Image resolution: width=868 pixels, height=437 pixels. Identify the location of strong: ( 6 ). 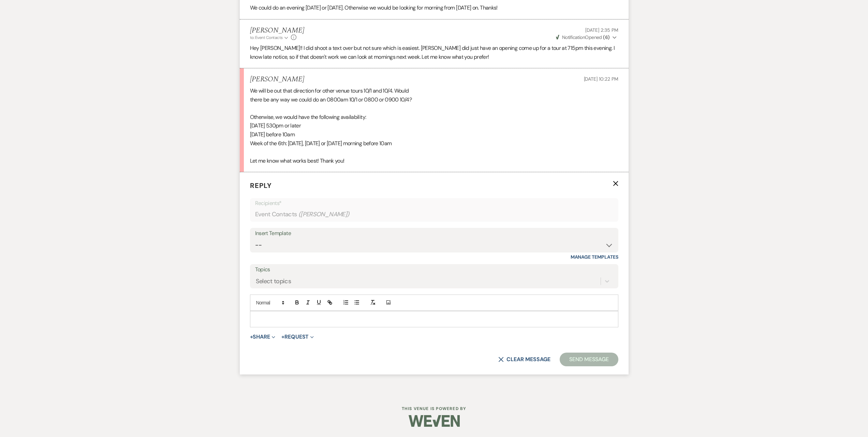
(606, 37).